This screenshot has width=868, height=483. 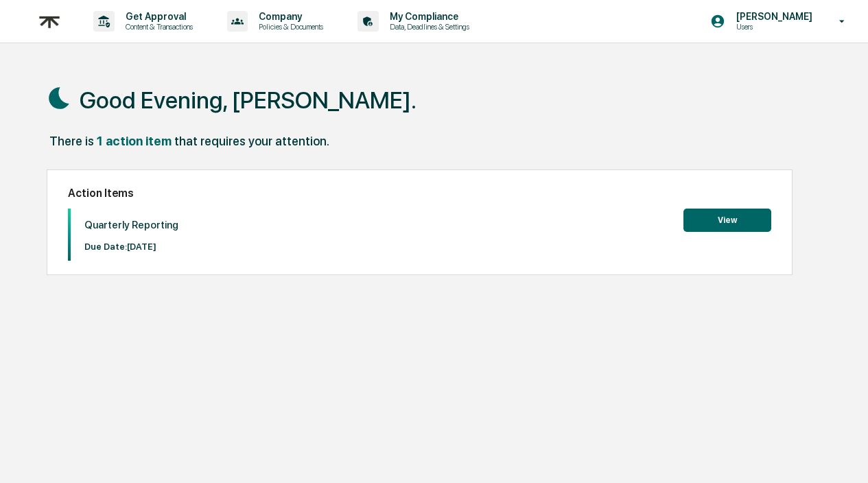 What do you see at coordinates (157, 17) in the screenshot?
I see `p: Get Approval` at bounding box center [157, 17].